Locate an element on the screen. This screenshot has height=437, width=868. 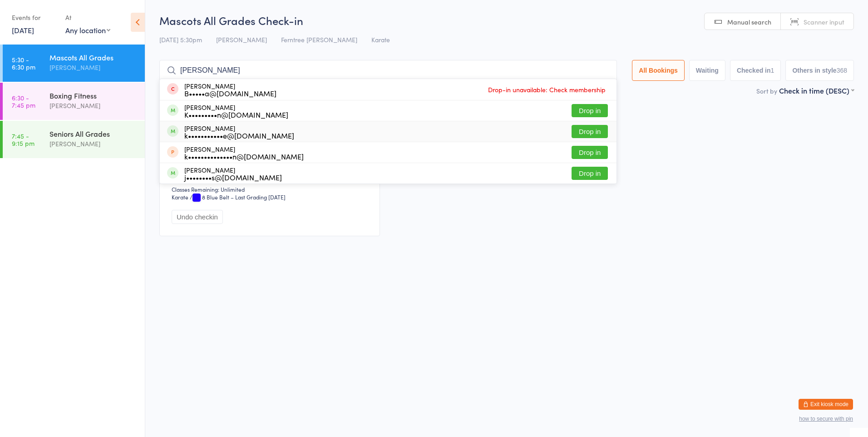
time: 7:45 - 9:15 pm is located at coordinates (23, 140).